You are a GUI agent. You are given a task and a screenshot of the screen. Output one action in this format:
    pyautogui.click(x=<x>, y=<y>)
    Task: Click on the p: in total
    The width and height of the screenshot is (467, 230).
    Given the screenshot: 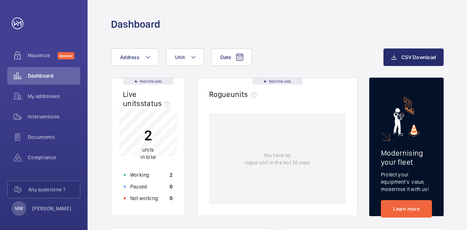 What is the action you would take?
    pyautogui.click(x=148, y=154)
    